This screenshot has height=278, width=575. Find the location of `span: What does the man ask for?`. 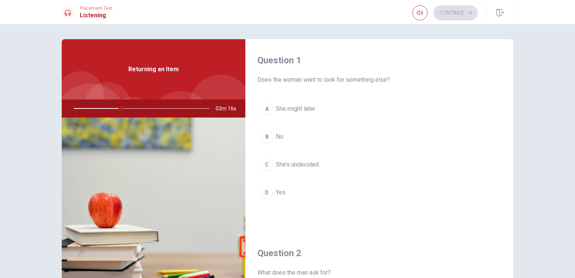

span: What does the man ask for? is located at coordinates (380, 273).